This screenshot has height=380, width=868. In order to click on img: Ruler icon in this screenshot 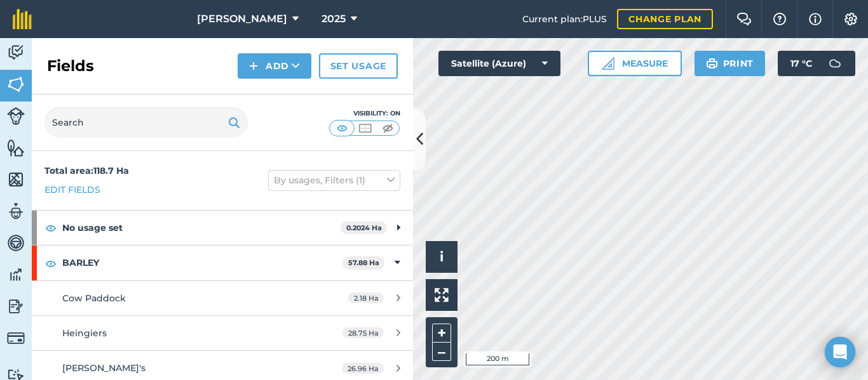, I will do `click(608, 63)`.